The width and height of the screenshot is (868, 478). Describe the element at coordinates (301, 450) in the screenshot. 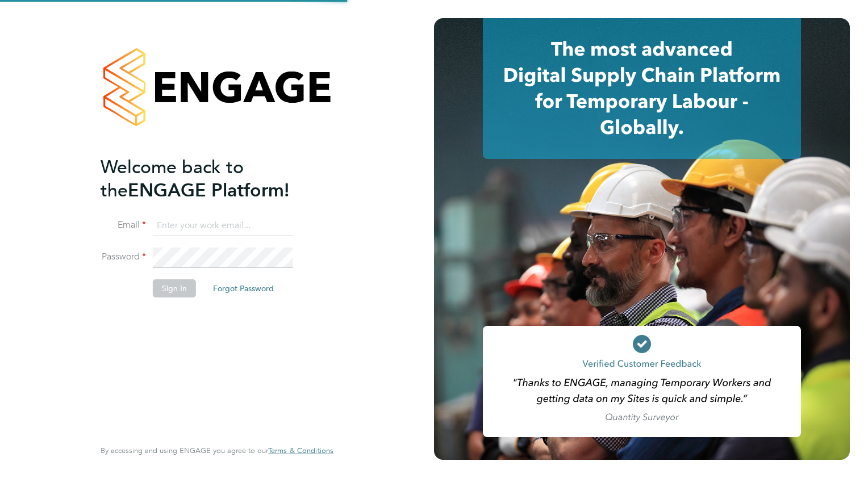

I see `span: Terms & Conditions` at that location.